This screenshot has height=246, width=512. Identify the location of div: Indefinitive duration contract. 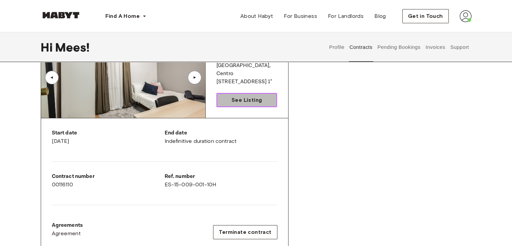
(221, 137).